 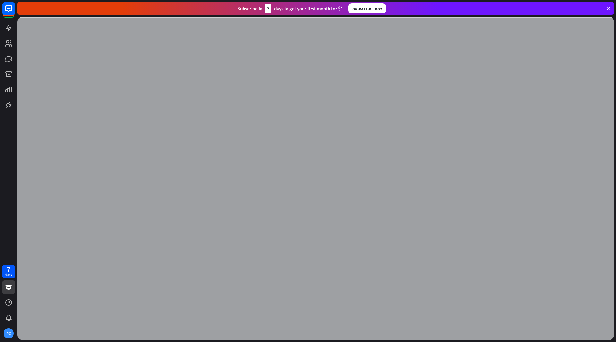 What do you see at coordinates (9, 269) in the screenshot?
I see `div: 7` at bounding box center [9, 269].